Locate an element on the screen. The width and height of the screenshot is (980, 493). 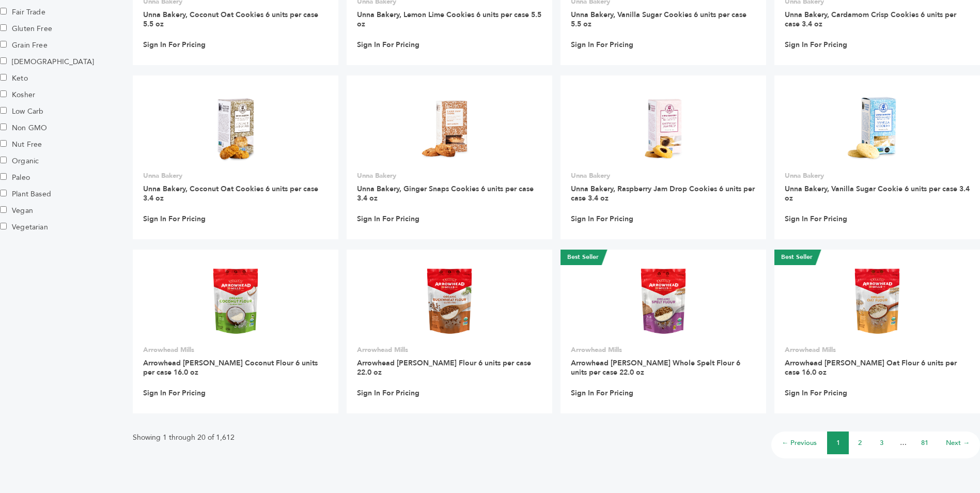
a: 81 is located at coordinates (925, 443).